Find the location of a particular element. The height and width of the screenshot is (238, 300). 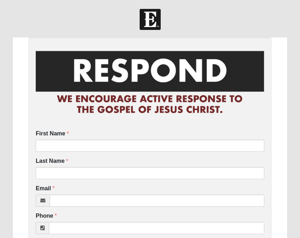

label: First Name is located at coordinates (52, 134).